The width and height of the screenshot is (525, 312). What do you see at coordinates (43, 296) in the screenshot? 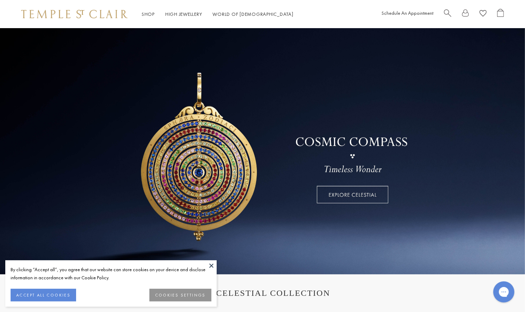
I see `button: ACCEPT ALL COOKIES` at bounding box center [43, 296].